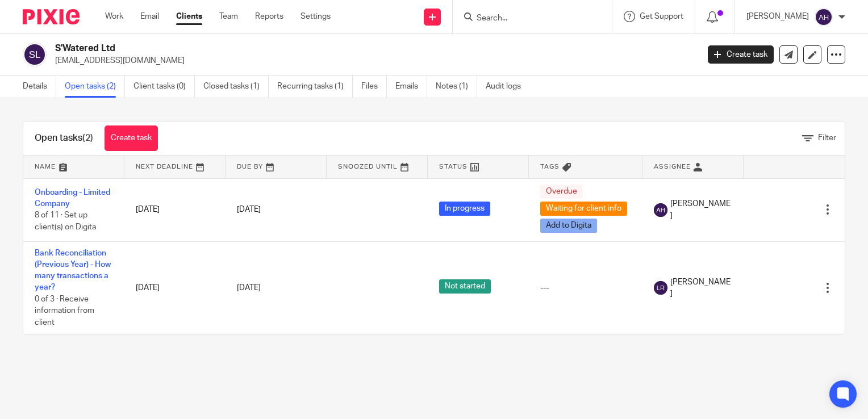  I want to click on span: Overdue, so click(561, 192).